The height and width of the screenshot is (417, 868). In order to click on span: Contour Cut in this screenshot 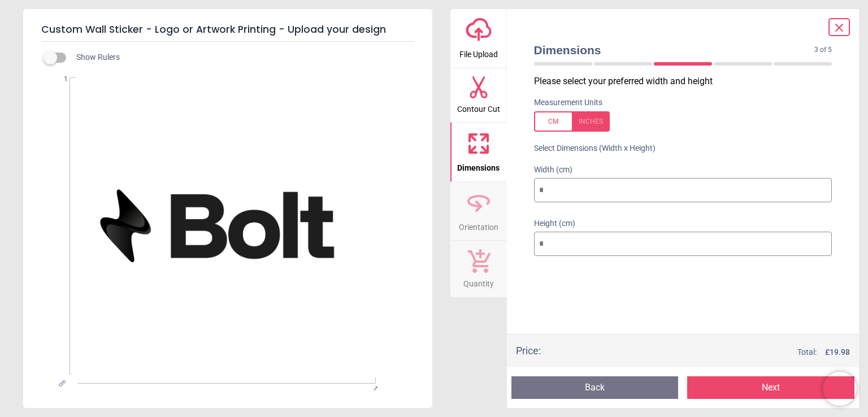, I will do `click(479, 106)`.